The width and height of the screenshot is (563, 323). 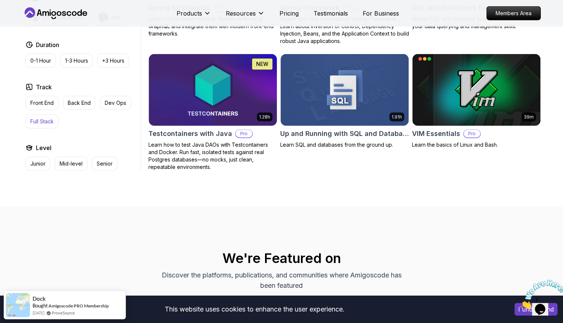 I want to click on button: Junior, so click(x=38, y=164).